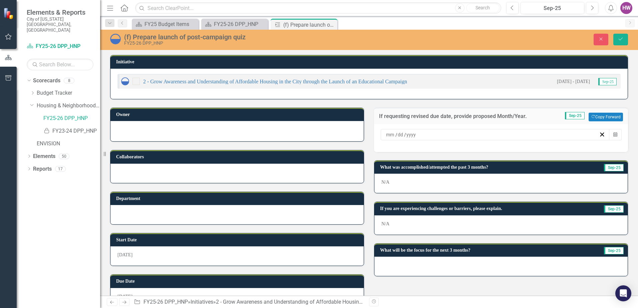 This screenshot has height=308, width=638. Describe the element at coordinates (238, 114) in the screenshot. I see `h3: Owner` at that location.